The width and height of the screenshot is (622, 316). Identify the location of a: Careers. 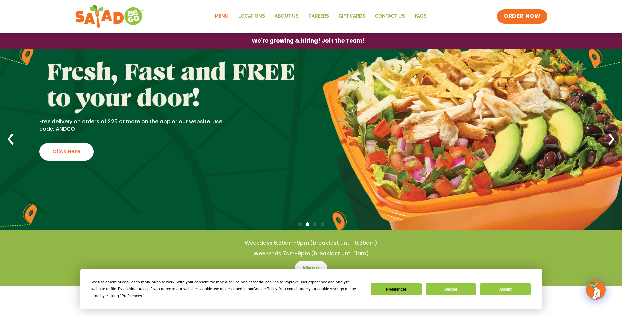
(319, 16).